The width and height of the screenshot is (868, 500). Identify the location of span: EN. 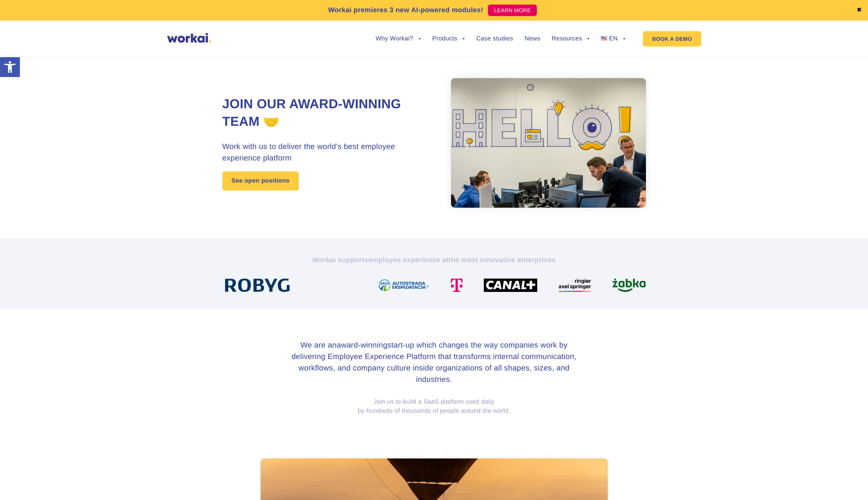
(613, 38).